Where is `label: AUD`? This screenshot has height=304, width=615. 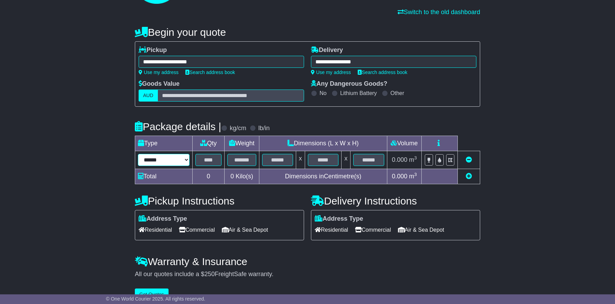 label: AUD is located at coordinates (148, 95).